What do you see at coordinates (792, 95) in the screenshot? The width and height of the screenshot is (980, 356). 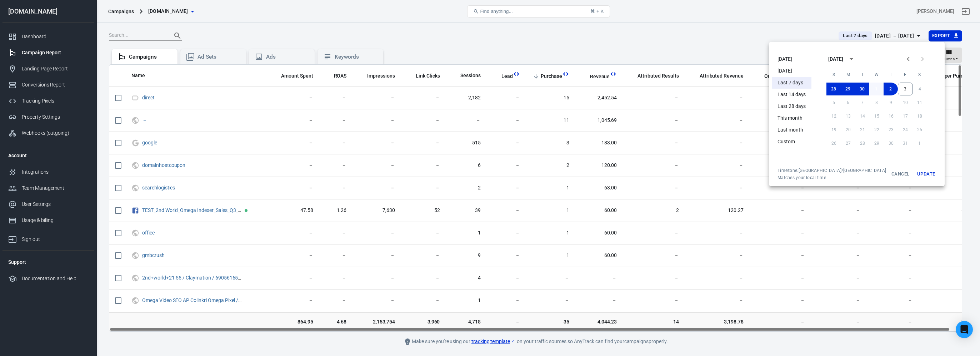 I see `li: Last 14 days` at bounding box center [792, 95].